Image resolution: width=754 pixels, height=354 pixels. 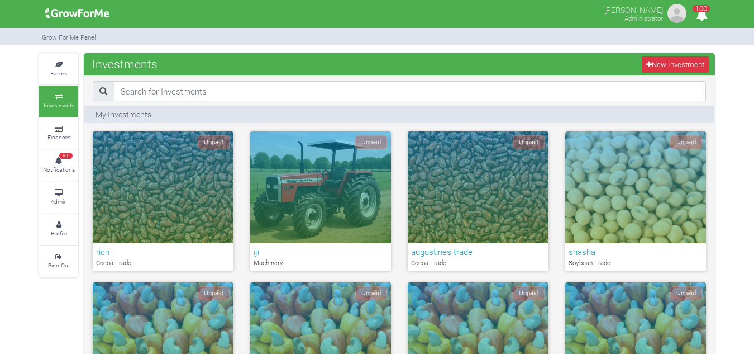 I want to click on a: Sign Out, so click(x=59, y=261).